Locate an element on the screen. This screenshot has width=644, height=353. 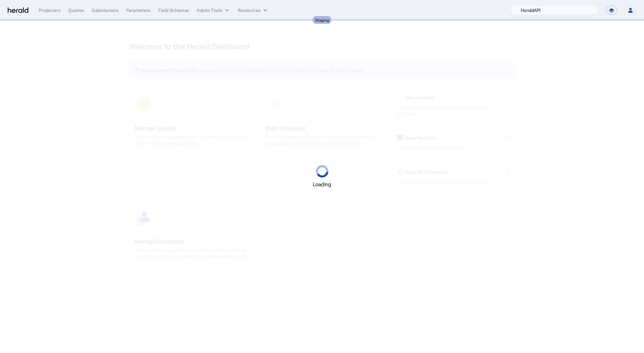
button: Resources dropdown menu is located at coordinates (253, 10).